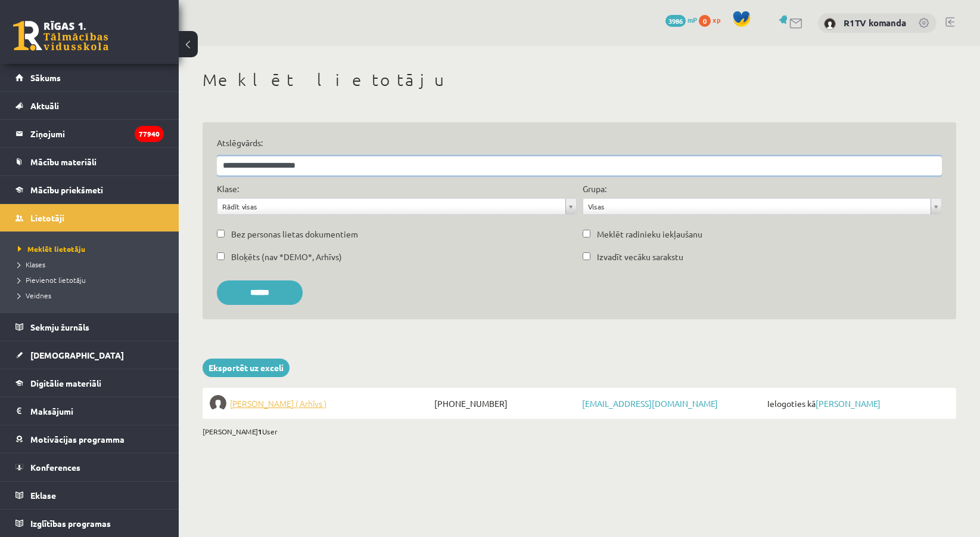  What do you see at coordinates (89, 327) in the screenshot?
I see `a: Sekmju žurnāls` at bounding box center [89, 327].